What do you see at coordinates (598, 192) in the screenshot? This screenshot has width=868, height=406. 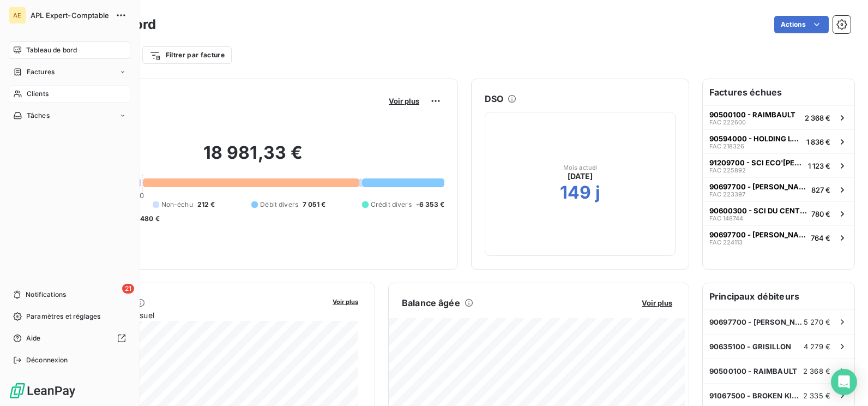 I see `h2: j` at bounding box center [598, 192].